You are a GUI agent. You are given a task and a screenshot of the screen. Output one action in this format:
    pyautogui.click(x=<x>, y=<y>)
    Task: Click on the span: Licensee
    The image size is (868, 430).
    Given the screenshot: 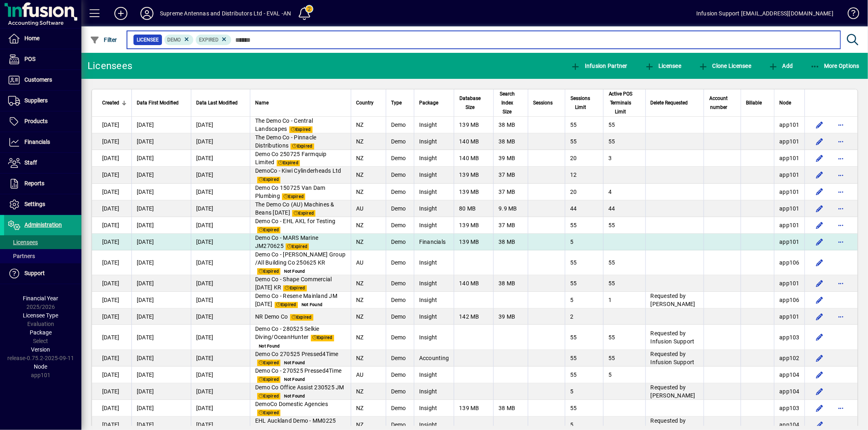 What is the action you would take?
    pyautogui.click(x=663, y=66)
    